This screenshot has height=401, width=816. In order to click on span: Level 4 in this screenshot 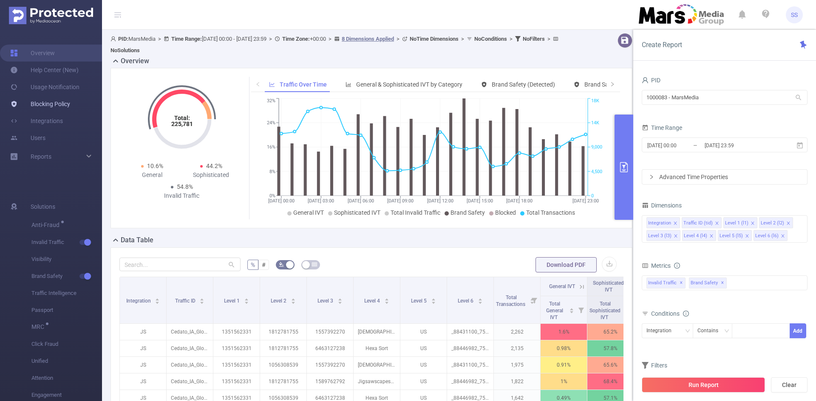, I will do `click(373, 301)`.